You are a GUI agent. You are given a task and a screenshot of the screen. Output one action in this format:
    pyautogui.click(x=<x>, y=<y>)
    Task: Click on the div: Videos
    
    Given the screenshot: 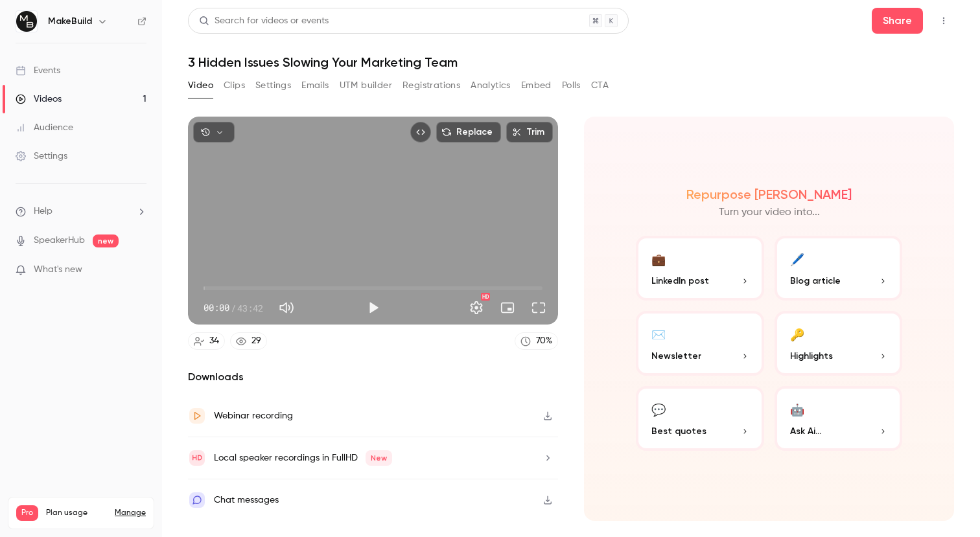 What is the action you would take?
    pyautogui.click(x=39, y=100)
    